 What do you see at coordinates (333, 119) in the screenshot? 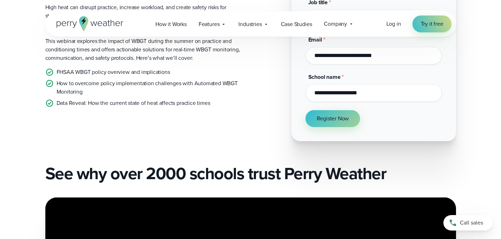
I see `button: Register Now` at bounding box center [333, 119].